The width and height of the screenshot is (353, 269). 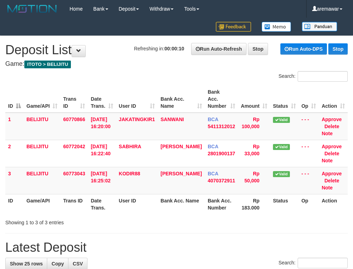 What do you see at coordinates (14, 204) in the screenshot?
I see `th: ID` at bounding box center [14, 204].